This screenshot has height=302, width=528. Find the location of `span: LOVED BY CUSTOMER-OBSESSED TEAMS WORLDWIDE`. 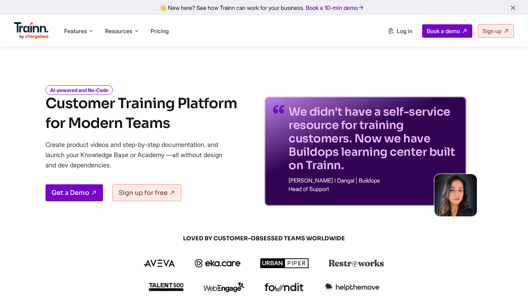

span: LOVED BY CUSTOMER-OBSESSED TEAMS WORLDWIDE is located at coordinates (264, 239).